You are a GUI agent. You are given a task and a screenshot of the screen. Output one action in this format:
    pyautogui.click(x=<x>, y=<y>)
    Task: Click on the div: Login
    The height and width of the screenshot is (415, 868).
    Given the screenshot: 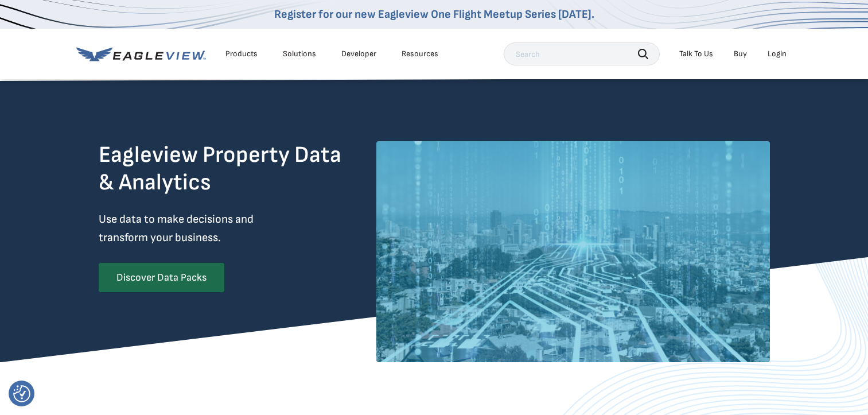 What is the action you would take?
    pyautogui.click(x=776, y=54)
    